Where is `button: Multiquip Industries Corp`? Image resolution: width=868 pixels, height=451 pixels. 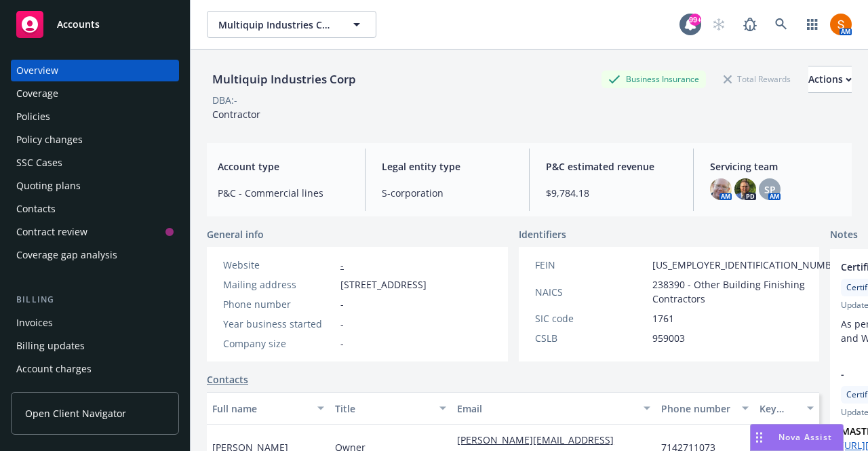
button: Multiquip Industries Corp is located at coordinates (291, 25).